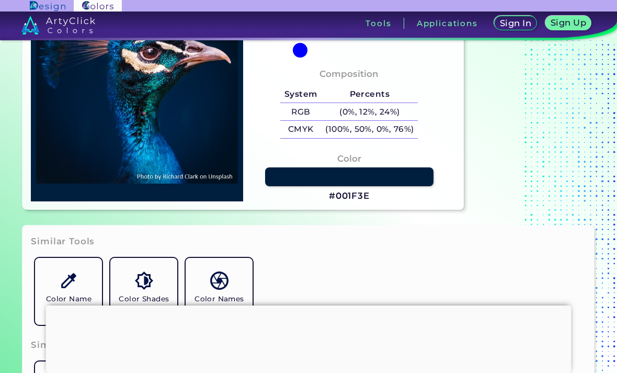  I want to click on h4: Composition, so click(349, 74).